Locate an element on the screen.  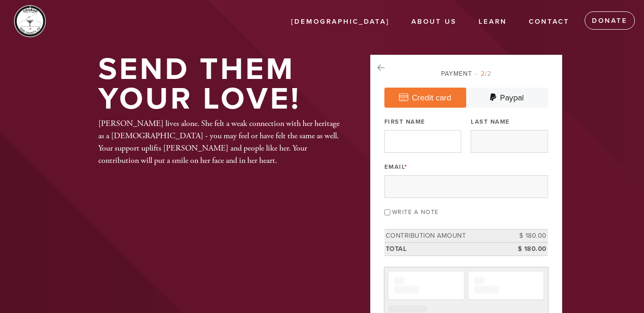
label: Last Name is located at coordinates (491, 122).